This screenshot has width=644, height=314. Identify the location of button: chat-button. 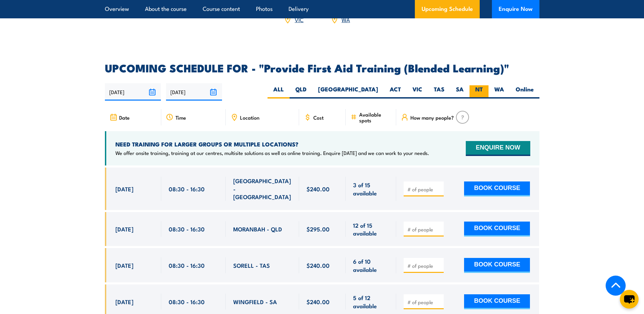
(629, 298).